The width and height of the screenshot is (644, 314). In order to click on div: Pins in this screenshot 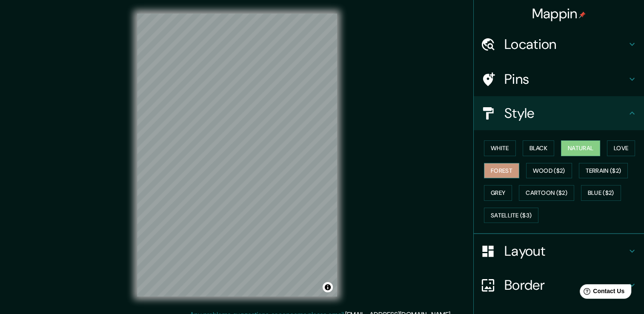, I will do `click(559, 79)`.